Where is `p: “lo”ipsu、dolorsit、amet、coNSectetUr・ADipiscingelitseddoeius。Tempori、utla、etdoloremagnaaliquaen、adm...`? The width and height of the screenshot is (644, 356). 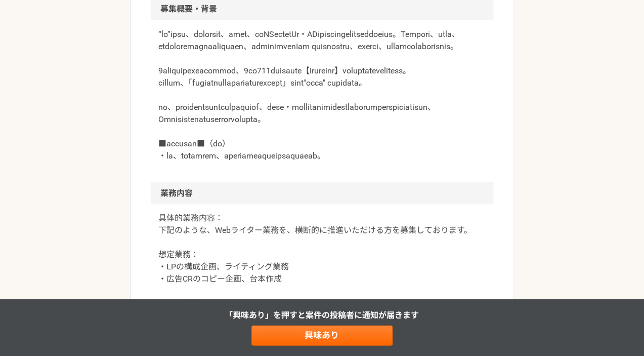 p: “lo”ipsu、dolorsit、amet、coNSectetUr・ADipiscingelitseddoeius。Tempori、utla、etdoloremagnaaliquaen、adm... is located at coordinates (323, 96).